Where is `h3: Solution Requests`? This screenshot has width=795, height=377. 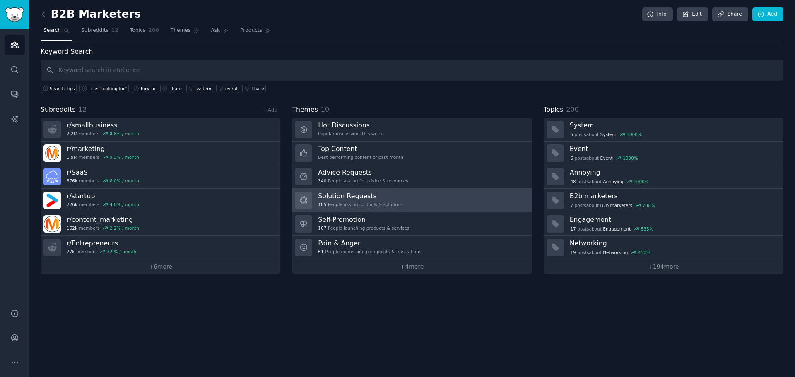 h3: Solution Requests is located at coordinates (360, 196).